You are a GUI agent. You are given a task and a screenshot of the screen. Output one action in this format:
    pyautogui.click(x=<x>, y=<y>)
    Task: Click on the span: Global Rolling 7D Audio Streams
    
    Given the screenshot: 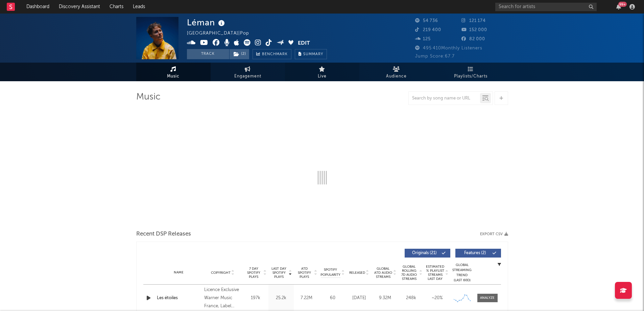 What is the action you would take?
    pyautogui.click(x=410, y=273)
    